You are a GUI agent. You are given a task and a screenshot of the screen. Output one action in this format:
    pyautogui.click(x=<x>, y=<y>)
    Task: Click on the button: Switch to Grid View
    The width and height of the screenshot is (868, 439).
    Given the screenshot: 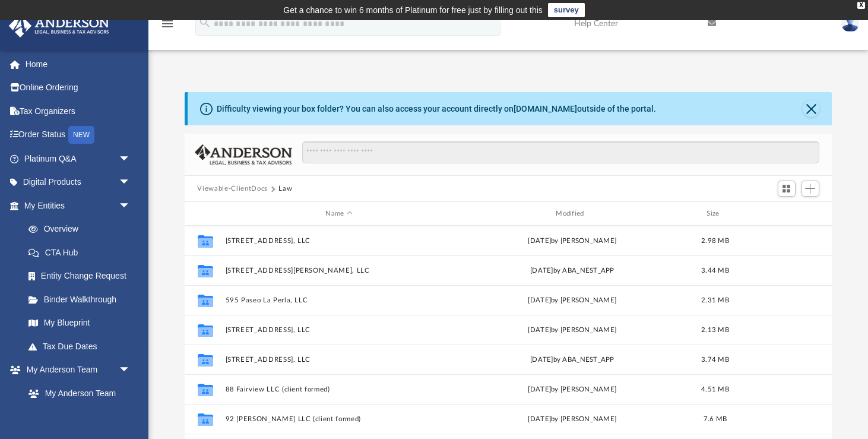 What is the action you would take?
    pyautogui.click(x=787, y=189)
    